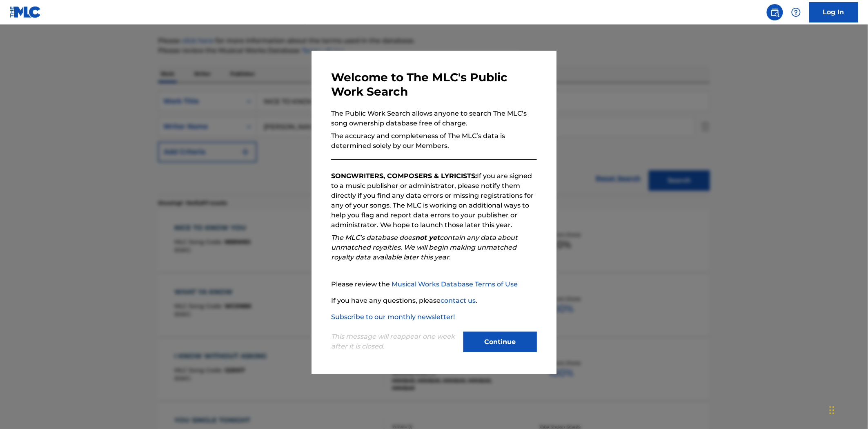 The height and width of the screenshot is (429, 868). I want to click on p: Please review the, so click(434, 284).